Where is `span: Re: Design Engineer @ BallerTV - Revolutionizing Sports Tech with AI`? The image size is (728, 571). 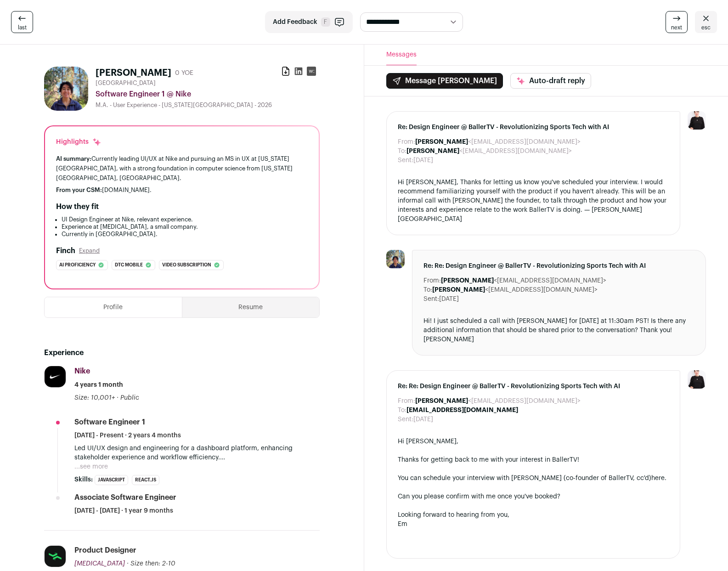
span: Re: Design Engineer @ BallerTV - Revolutionizing Sports Tech with AI is located at coordinates (533, 128).